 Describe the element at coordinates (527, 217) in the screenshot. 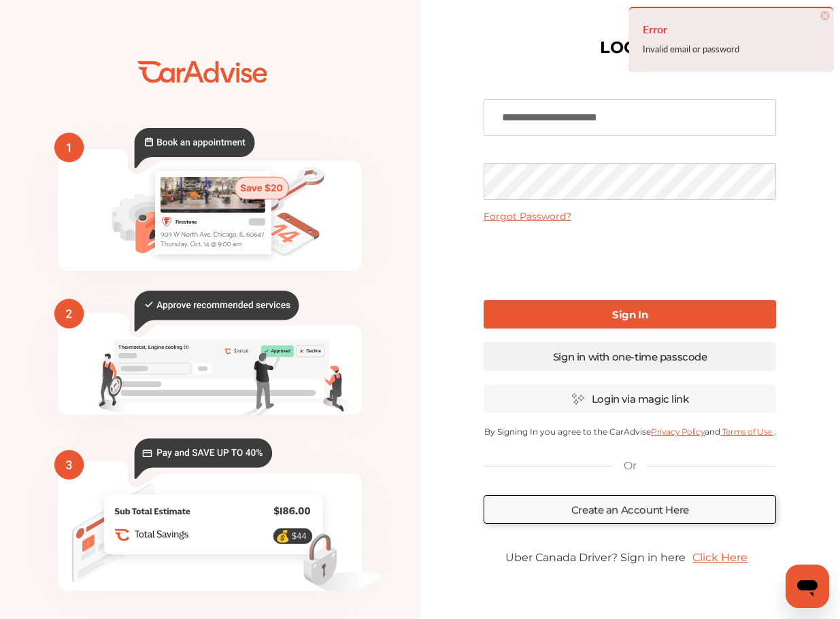

I see `a: Forgot Password?` at that location.